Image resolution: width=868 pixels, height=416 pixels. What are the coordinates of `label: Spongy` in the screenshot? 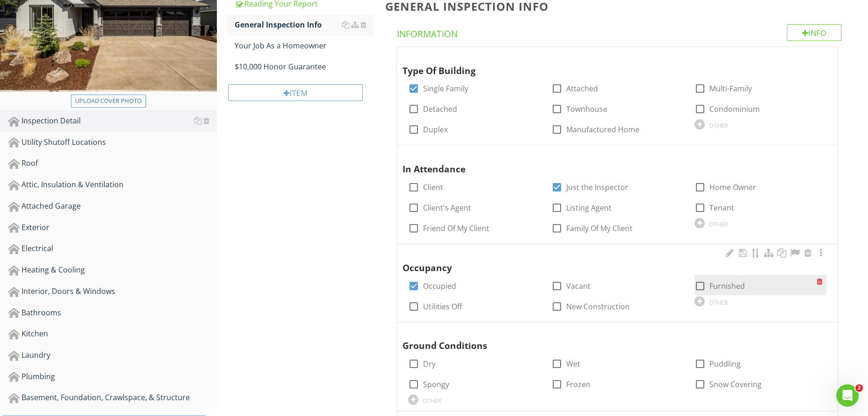 It's located at (436, 385).